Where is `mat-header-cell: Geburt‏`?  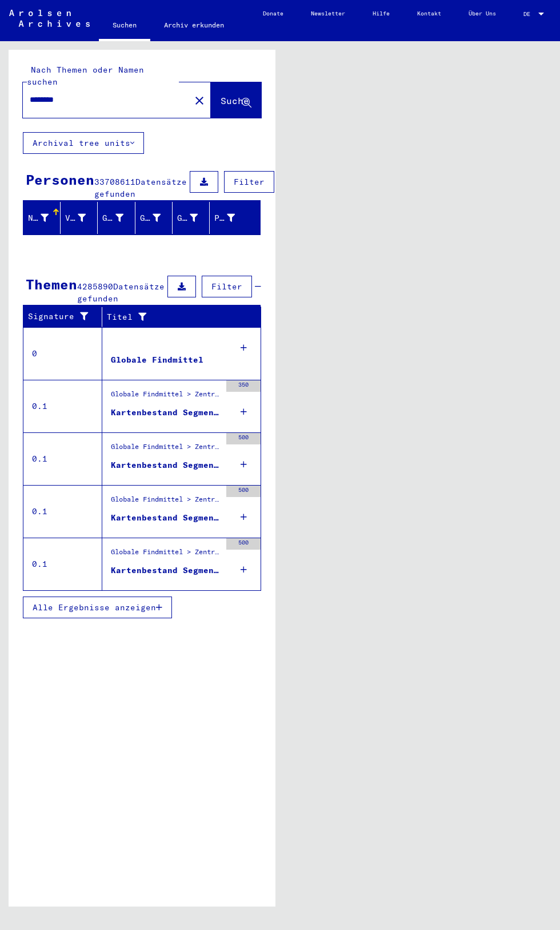 mat-header-cell: Geburt‏ is located at coordinates (153, 218).